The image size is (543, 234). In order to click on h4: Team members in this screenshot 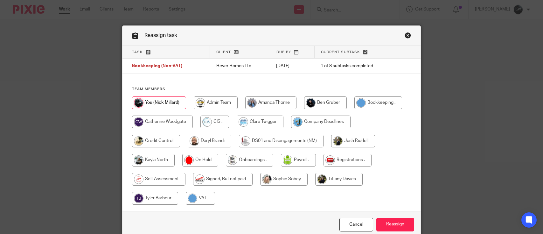, I will do `click(272, 89)`.